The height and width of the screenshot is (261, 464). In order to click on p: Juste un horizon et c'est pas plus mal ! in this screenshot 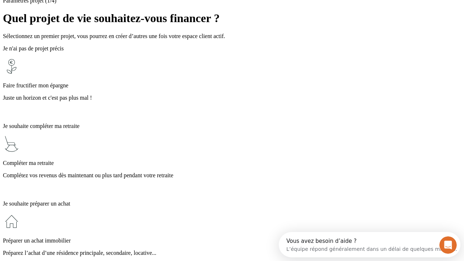, I will do `click(232, 98)`.